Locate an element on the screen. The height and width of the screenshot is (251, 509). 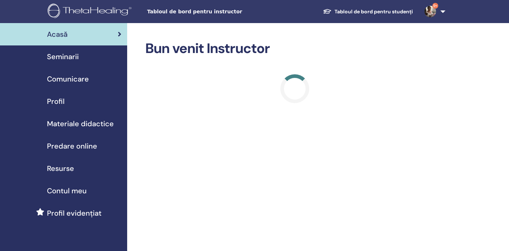
span: 9+ is located at coordinates (435, 6).